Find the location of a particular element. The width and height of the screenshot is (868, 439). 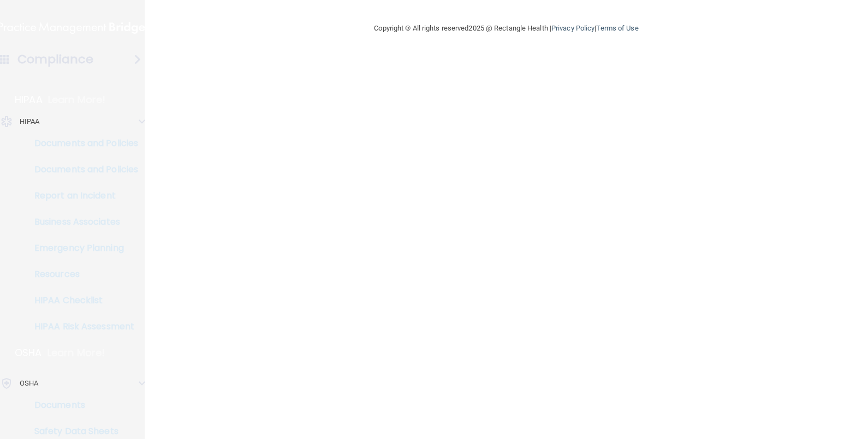

p: Business Associates is located at coordinates (81, 221).